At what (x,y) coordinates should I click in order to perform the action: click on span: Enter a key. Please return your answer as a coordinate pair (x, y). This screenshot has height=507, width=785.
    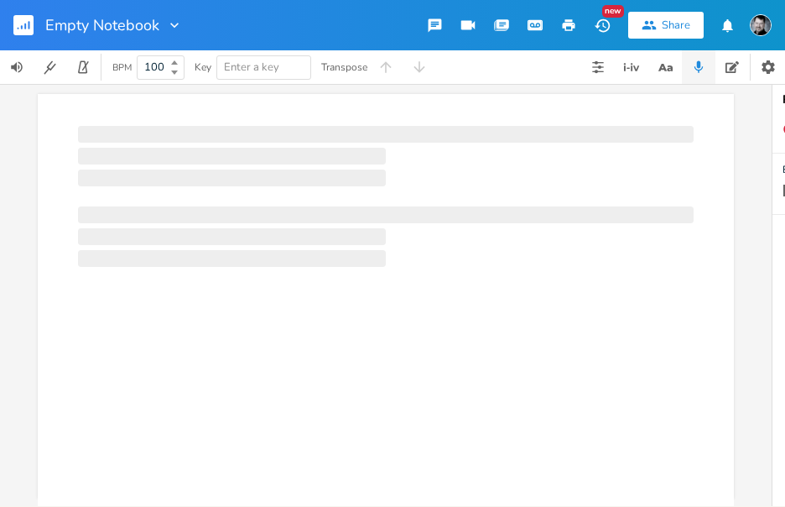
    Looking at the image, I should click on (252, 67).